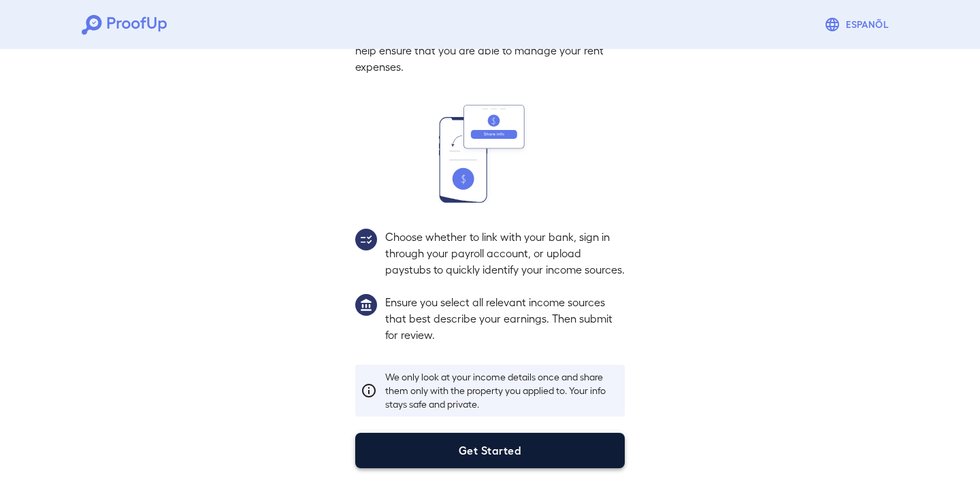  I want to click on button: Espanõl, so click(858, 24).